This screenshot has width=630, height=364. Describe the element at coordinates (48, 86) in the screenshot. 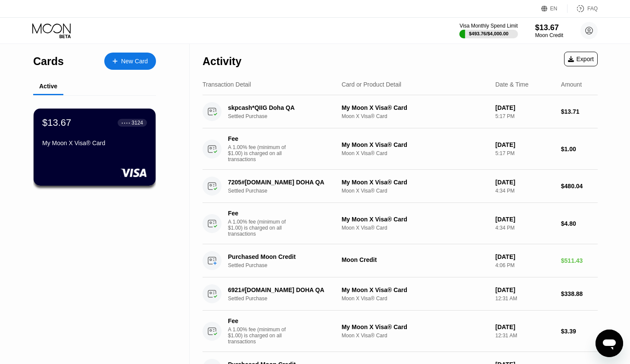

I see `div: Active` at that location.